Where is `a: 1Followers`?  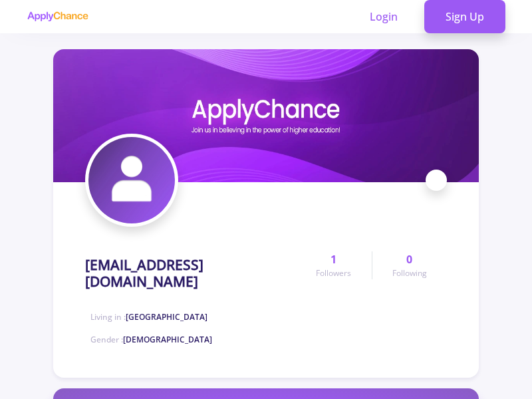 a: 1Followers is located at coordinates (333, 266).